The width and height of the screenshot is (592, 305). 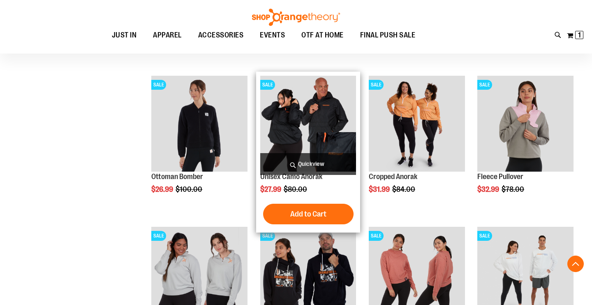 I want to click on span: $100.00, so click(x=190, y=189).